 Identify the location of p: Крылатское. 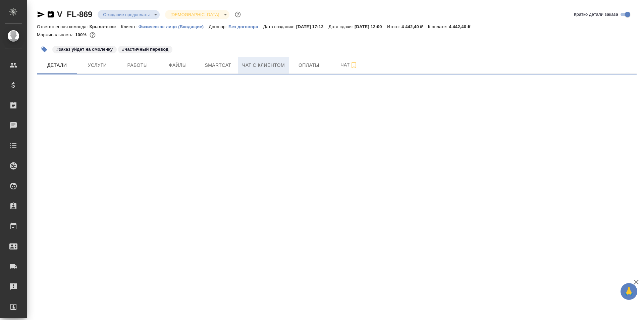
(105, 26).